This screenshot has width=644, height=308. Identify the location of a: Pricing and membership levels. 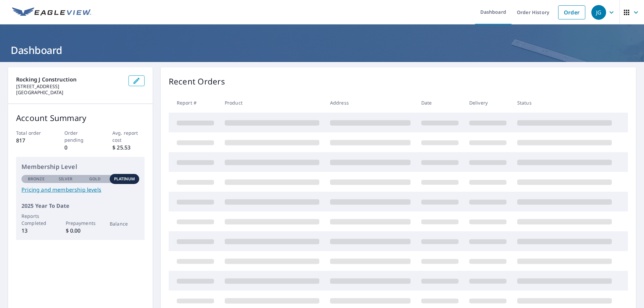
(80, 189).